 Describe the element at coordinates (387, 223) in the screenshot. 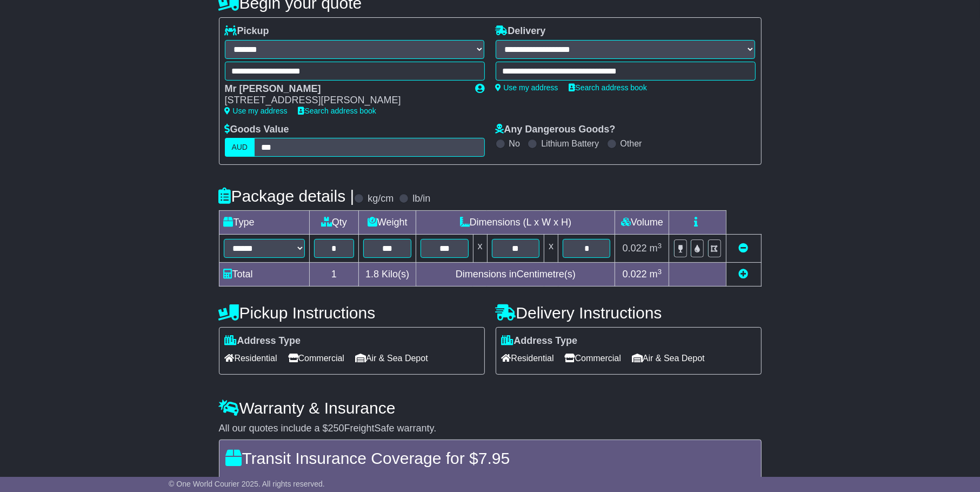

I see `td: Weight` at that location.